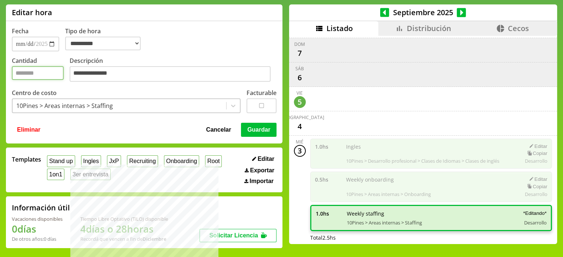 This screenshot has width=563, height=257. Describe the element at coordinates (26, 159) in the screenshot. I see `span: Templates` at that location.